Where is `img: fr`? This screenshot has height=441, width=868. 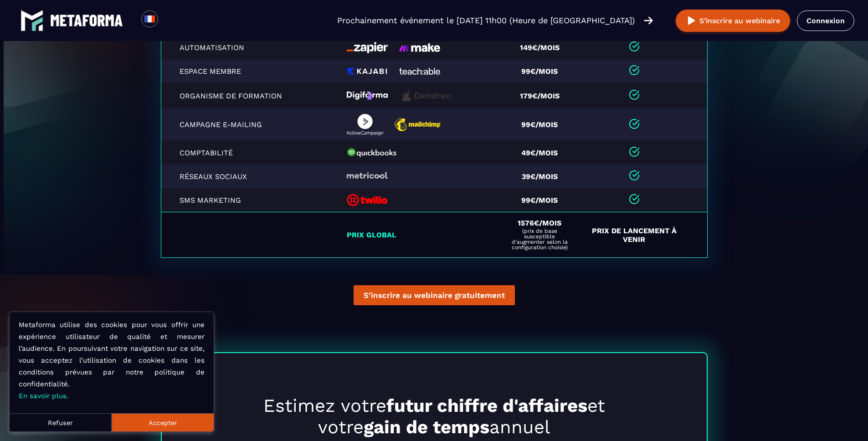 img: fr is located at coordinates (149, 19).